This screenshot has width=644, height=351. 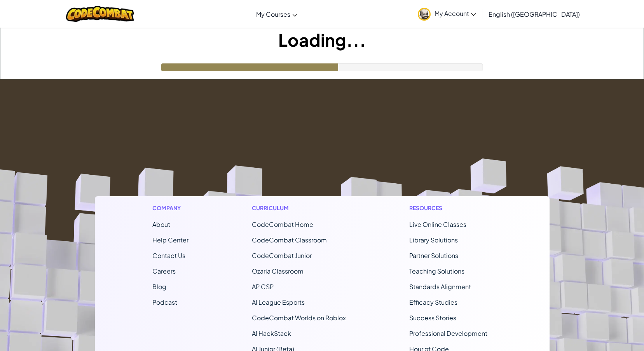 What do you see at coordinates (164, 270) in the screenshot?
I see `a: Careers` at bounding box center [164, 270].